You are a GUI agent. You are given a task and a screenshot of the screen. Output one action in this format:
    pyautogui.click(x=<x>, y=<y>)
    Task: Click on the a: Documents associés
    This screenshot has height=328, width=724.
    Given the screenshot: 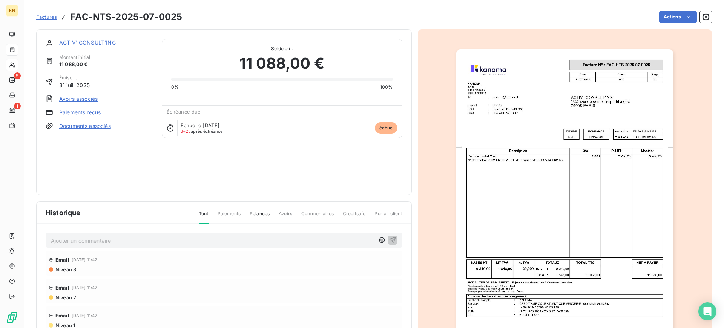 What is the action you would take?
    pyautogui.click(x=85, y=126)
    